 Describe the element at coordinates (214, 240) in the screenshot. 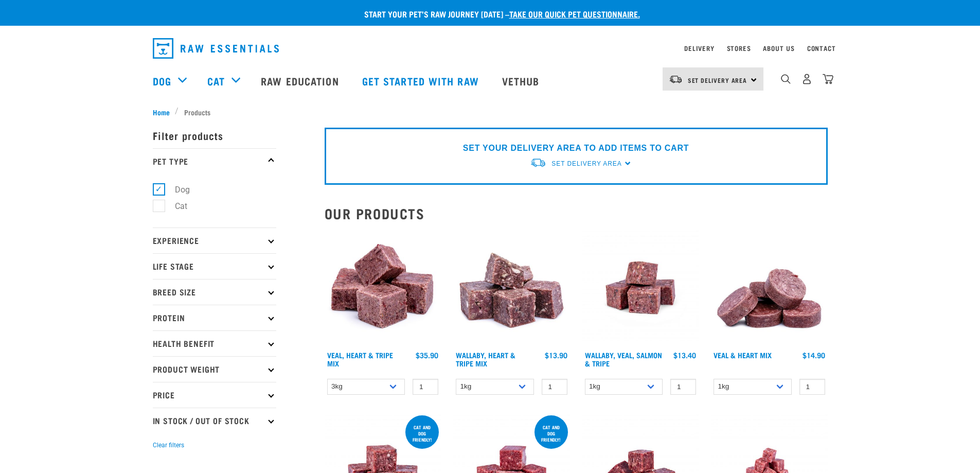

I see `p: Experience` at that location.